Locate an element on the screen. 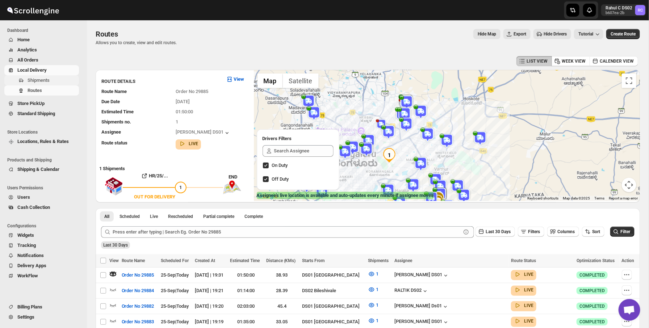  p: Allows you to create, view and edit routes. is located at coordinates (136, 43).